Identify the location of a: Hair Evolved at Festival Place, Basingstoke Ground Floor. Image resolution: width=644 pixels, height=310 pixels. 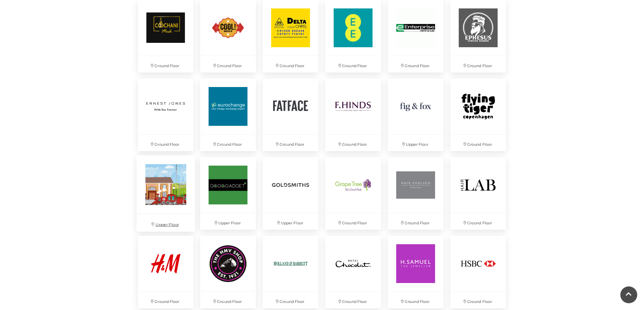
(415, 194).